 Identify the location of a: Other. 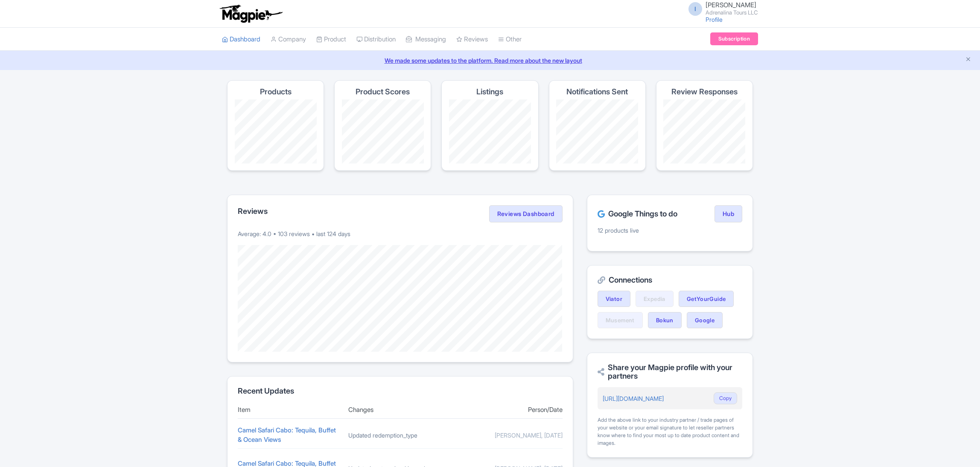
(510, 39).